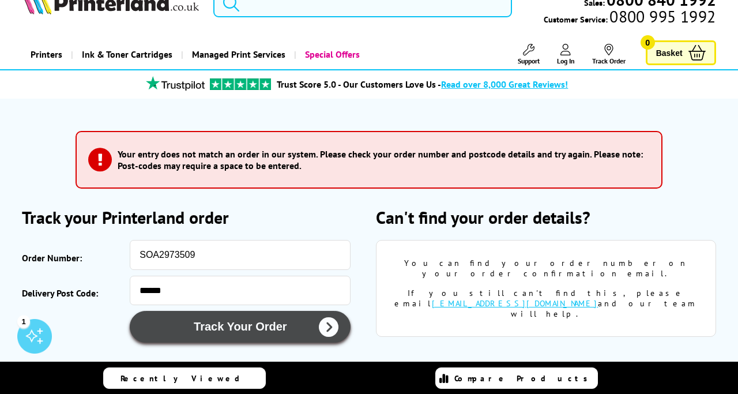 This screenshot has width=738, height=394. What do you see at coordinates (240, 326) in the screenshot?
I see `button: Track Your Order` at bounding box center [240, 326].